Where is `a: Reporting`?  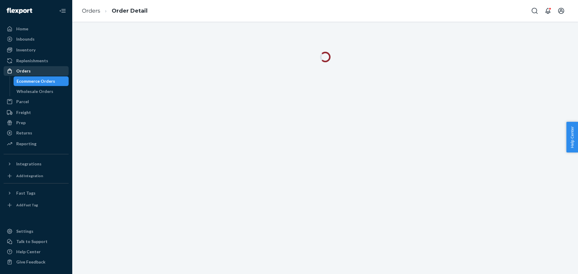 a: Reporting is located at coordinates (36, 144).